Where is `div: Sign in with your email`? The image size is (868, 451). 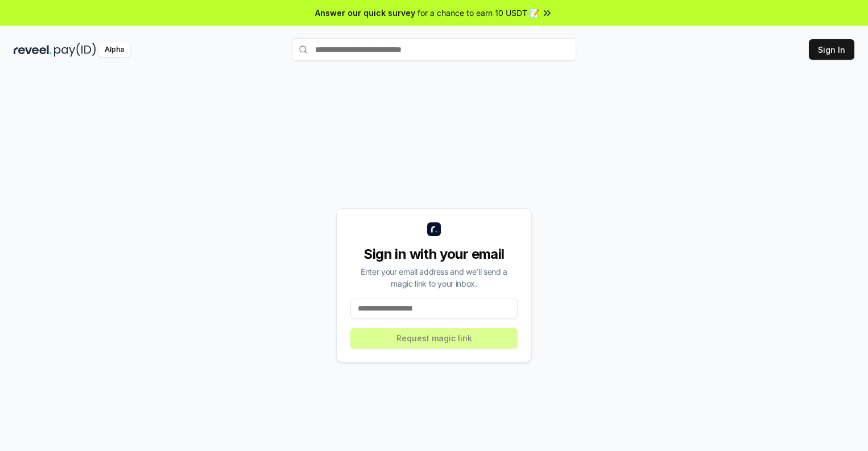 div: Sign in with your email is located at coordinates (434, 254).